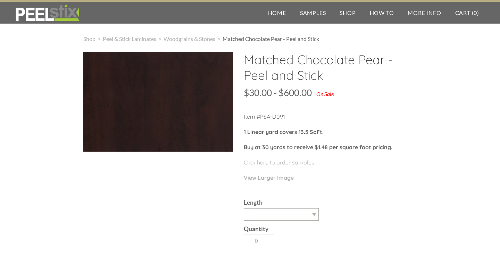 The image size is (500, 254). What do you see at coordinates (277, 12) in the screenshot?
I see `a: Home` at bounding box center [277, 12].